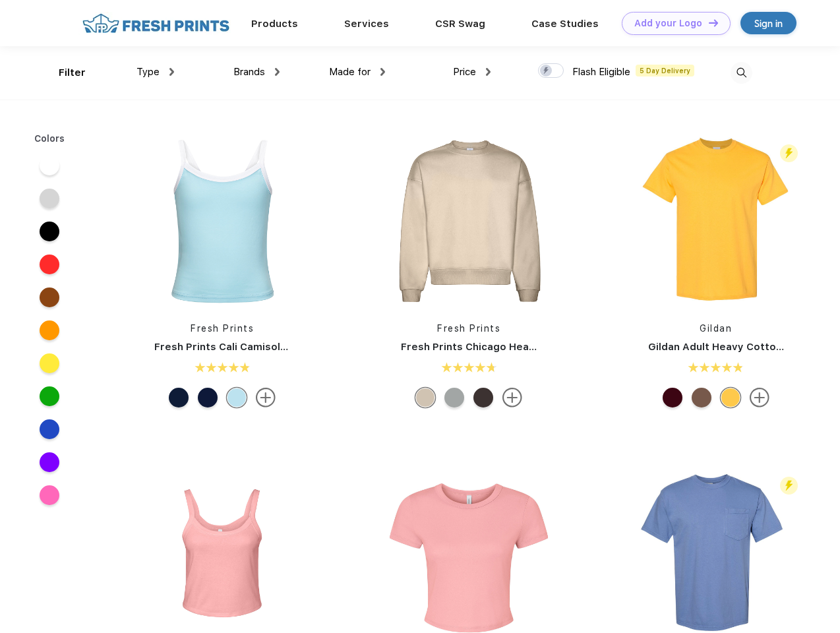  Describe the element at coordinates (425, 397) in the screenshot. I see `div: Sand` at that location.